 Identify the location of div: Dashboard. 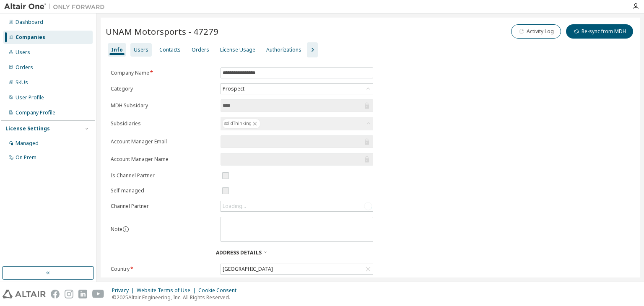
(29, 22).